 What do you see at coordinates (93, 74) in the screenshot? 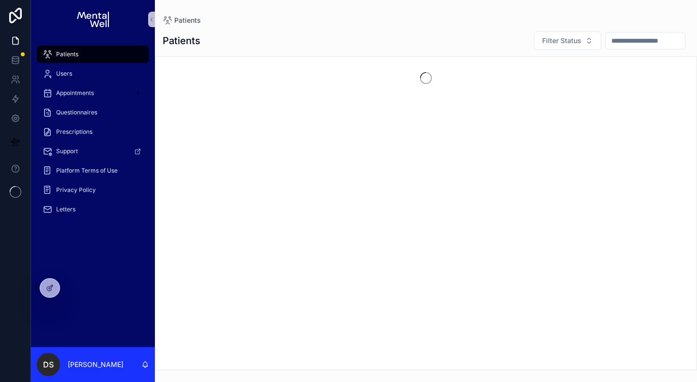
I see `a: Users` at bounding box center [93, 74].